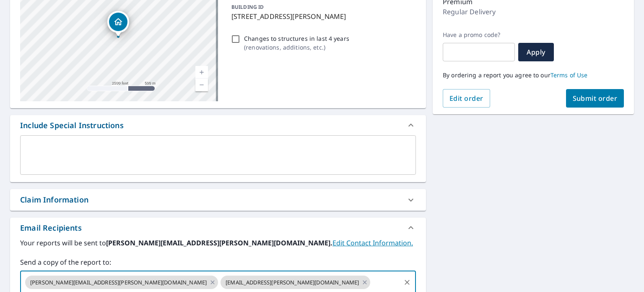 Image resolution: width=644 pixels, height=292 pixels. Describe the element at coordinates (118, 24) in the screenshot. I see `div: Dropped pin, building 1, Residential property, 11863 Bayless St Moreno Valley, CA 92557` at that location.